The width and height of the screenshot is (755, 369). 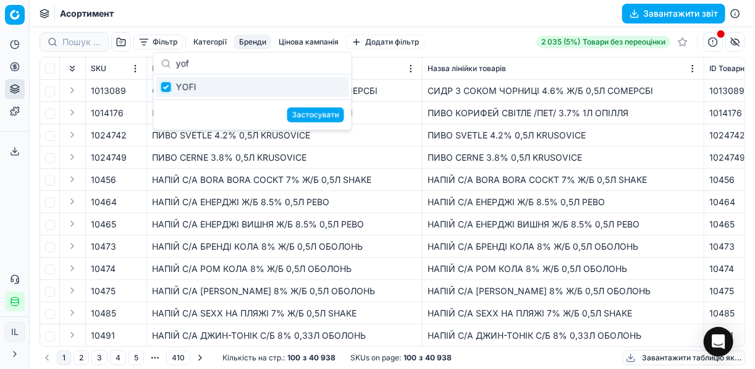 What do you see at coordinates (98, 69) in the screenshot?
I see `span: SKU` at bounding box center [98, 69].